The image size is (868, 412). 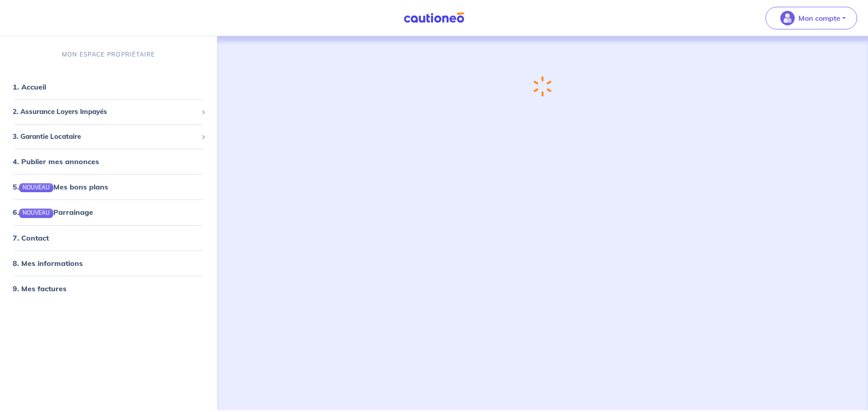 What do you see at coordinates (108, 136) in the screenshot?
I see `div: 3. Garantie Locataire` at bounding box center [108, 136].